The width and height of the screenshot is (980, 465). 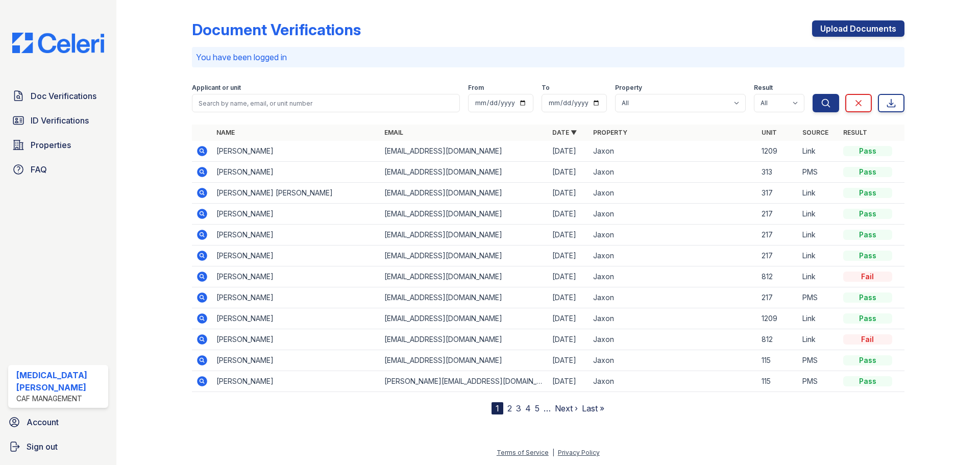 I want to click on div: Document Verifications, so click(x=276, y=30).